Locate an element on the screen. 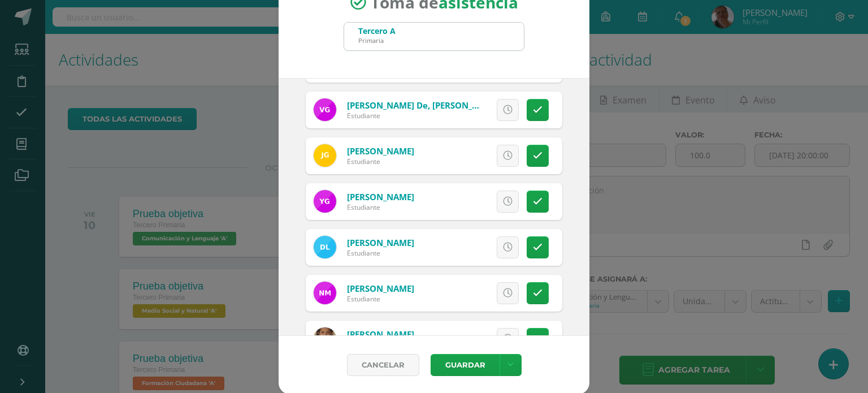 The height and width of the screenshot is (393, 868). img: d7f4493901dc53076c4754cbe761c7e8.png is located at coordinates (325, 201).